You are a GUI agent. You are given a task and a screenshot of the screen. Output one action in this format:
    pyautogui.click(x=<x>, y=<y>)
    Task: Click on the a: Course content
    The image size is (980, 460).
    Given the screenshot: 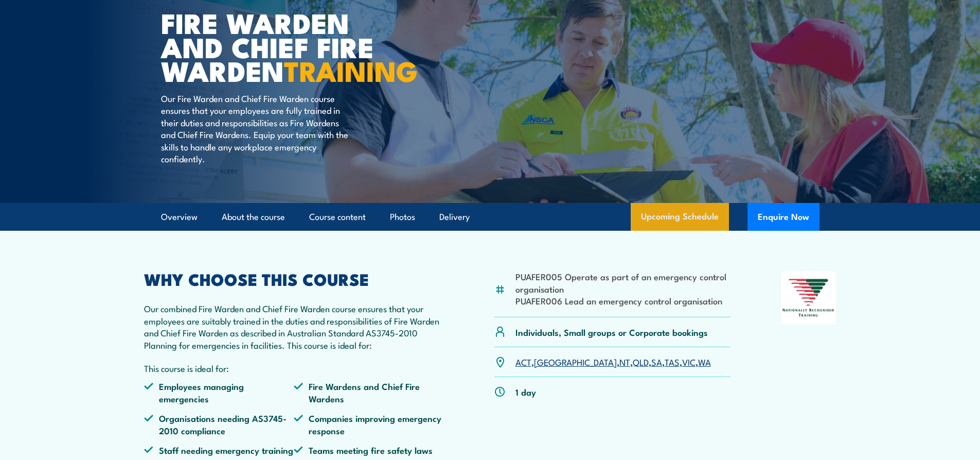 What is the action you would take?
    pyautogui.click(x=338, y=217)
    